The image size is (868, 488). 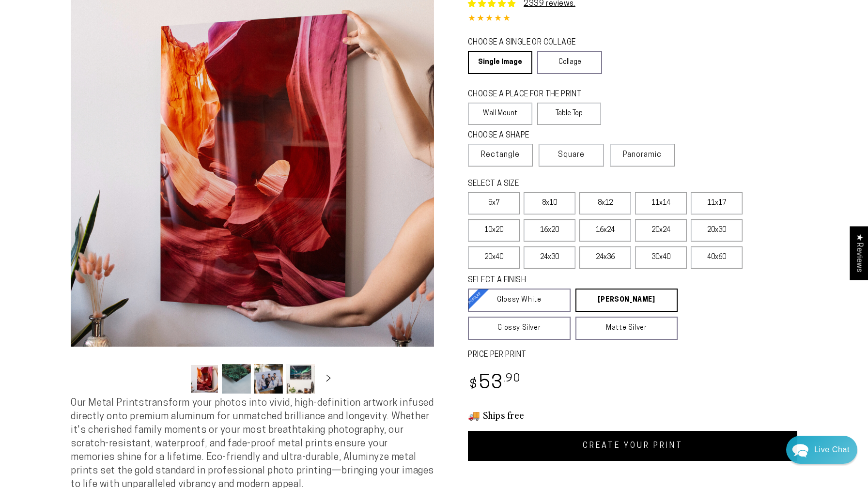 What do you see at coordinates (494, 258) in the screenshot?
I see `label: 20x40` at bounding box center [494, 258].